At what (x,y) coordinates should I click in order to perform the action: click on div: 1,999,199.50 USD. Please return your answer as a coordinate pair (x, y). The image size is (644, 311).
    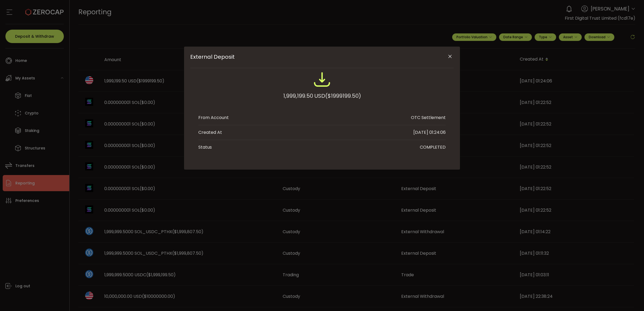
    Looking at the image, I should click on (322, 96).